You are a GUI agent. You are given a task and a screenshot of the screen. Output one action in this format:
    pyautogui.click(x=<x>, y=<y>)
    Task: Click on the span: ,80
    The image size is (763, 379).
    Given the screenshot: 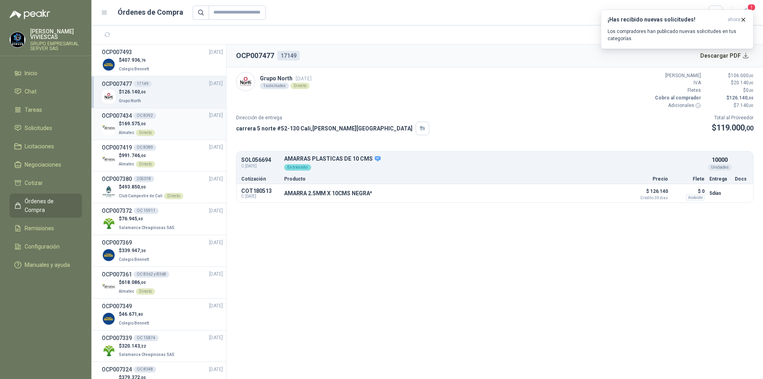 What is the action you would take?
    pyautogui.click(x=140, y=314)
    